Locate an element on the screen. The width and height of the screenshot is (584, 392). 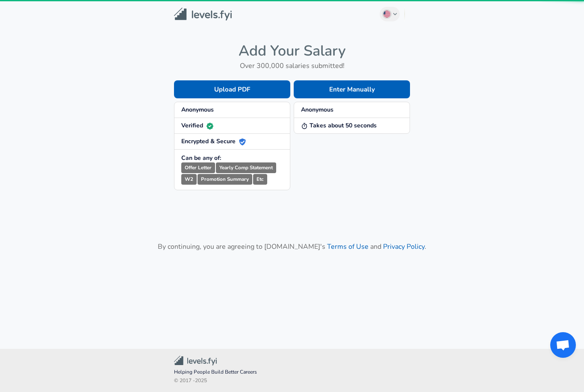
h4: Add Your Salary is located at coordinates (292, 51).